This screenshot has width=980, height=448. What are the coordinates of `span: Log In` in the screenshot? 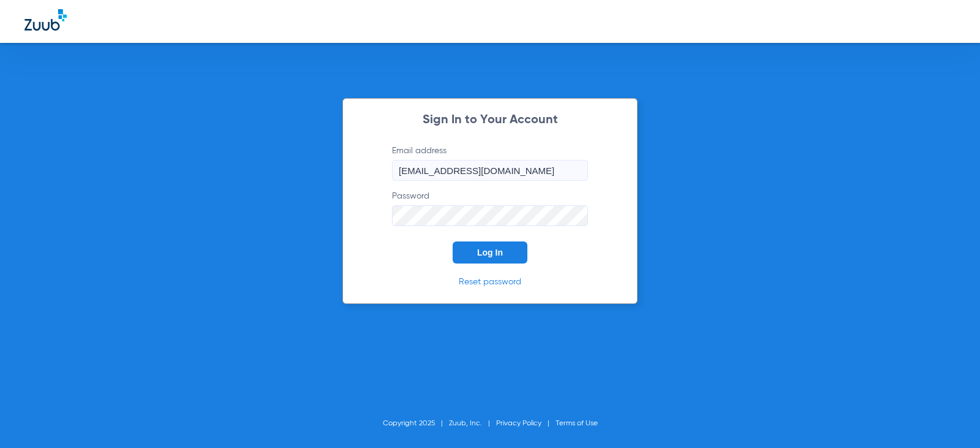 It's located at (490, 252).